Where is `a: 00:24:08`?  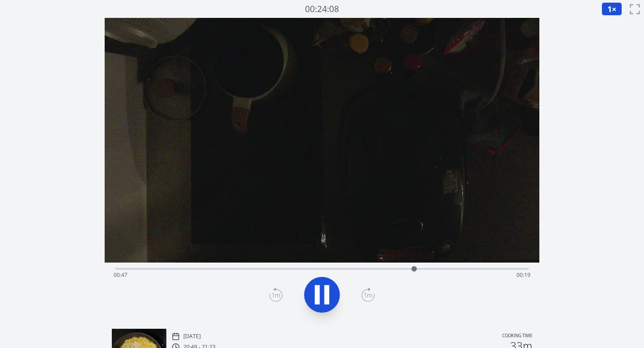 a: 00:24:08 is located at coordinates (322, 9).